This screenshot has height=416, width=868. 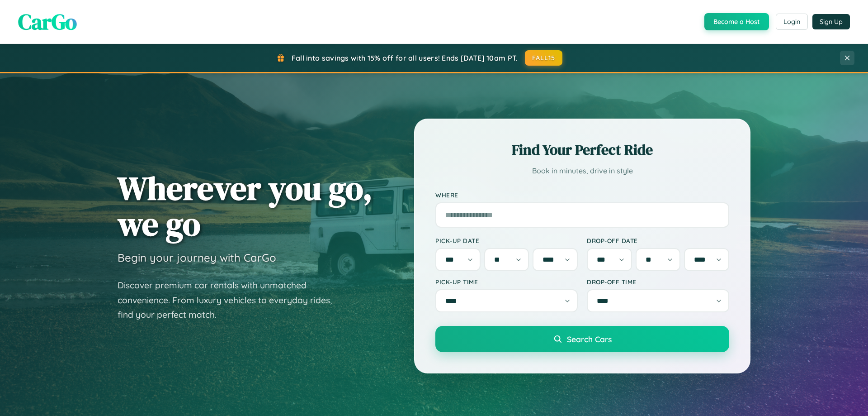 I want to click on label: Pick-up Time, so click(x=506, y=281).